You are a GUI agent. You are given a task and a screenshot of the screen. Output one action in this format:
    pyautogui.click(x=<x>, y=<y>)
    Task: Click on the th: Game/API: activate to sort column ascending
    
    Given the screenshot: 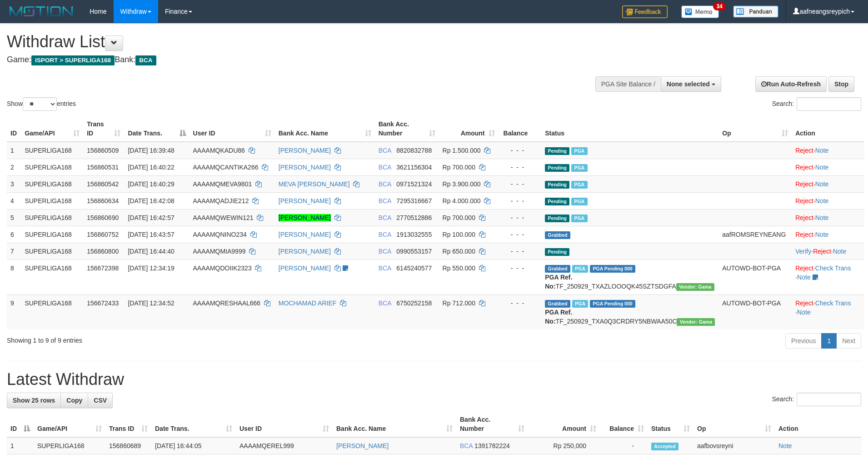 What is the action you would take?
    pyautogui.click(x=69, y=424)
    